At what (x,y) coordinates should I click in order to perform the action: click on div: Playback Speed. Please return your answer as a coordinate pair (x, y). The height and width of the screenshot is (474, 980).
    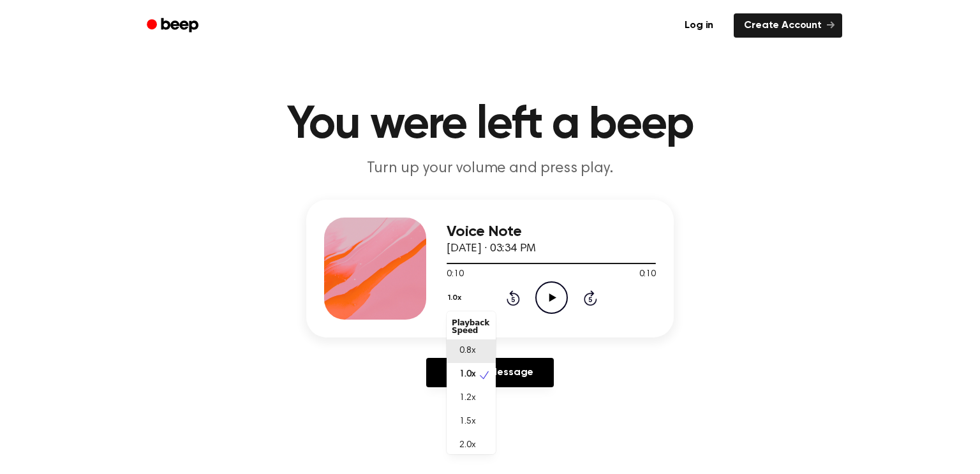
    Looking at the image, I should click on (471, 327).